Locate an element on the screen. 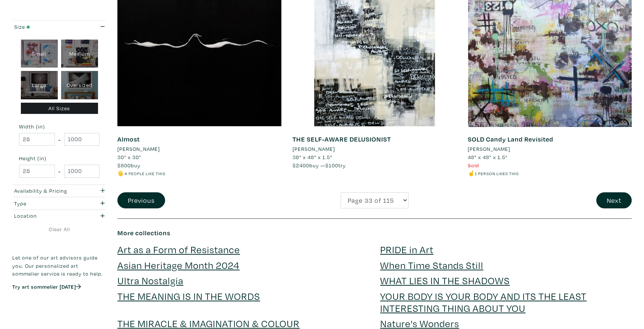 The width and height of the screenshot is (644, 329). a: When Time Stands Still is located at coordinates (432, 265).